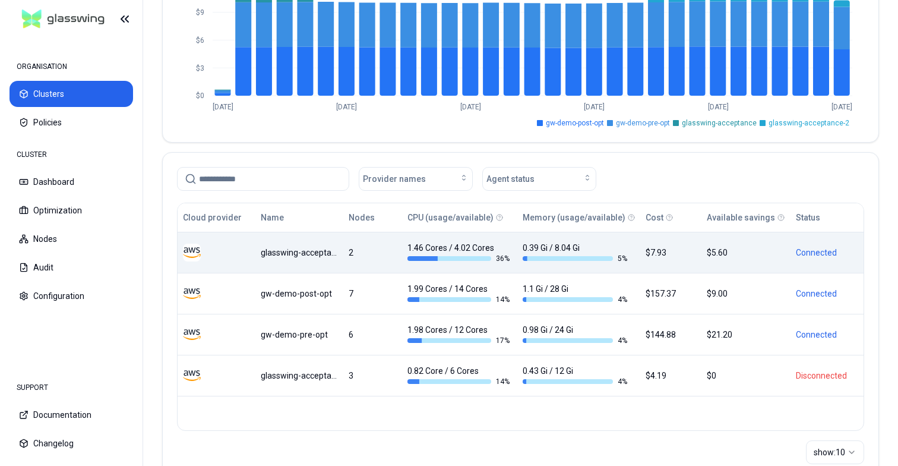 The width and height of the screenshot is (898, 466). I want to click on div: 0.43 Gi / 12 Gi, so click(575, 376).